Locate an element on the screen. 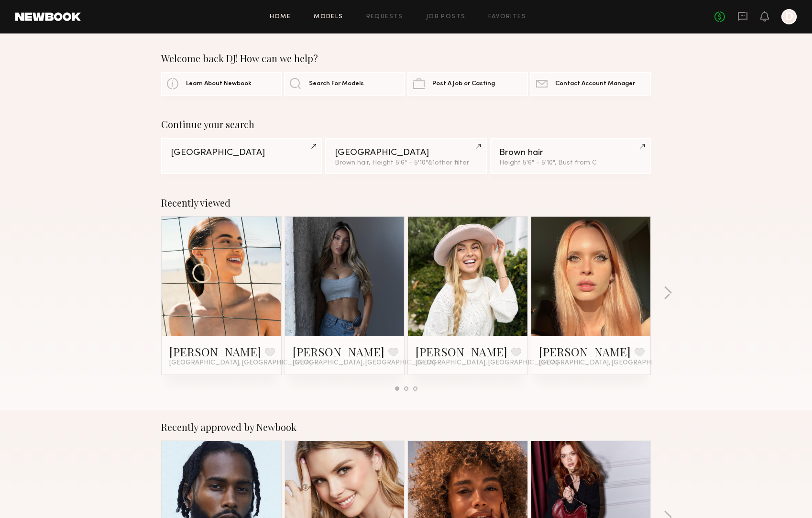 Image resolution: width=812 pixels, height=518 pixels. div: Recently viewed is located at coordinates (406, 203).